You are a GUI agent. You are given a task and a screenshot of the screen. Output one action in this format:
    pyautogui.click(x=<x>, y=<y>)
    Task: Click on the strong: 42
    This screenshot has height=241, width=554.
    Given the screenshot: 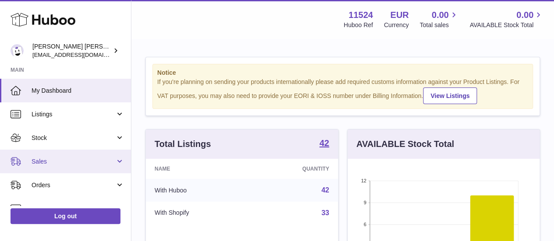 What is the action you would take?
    pyautogui.click(x=324, y=143)
    